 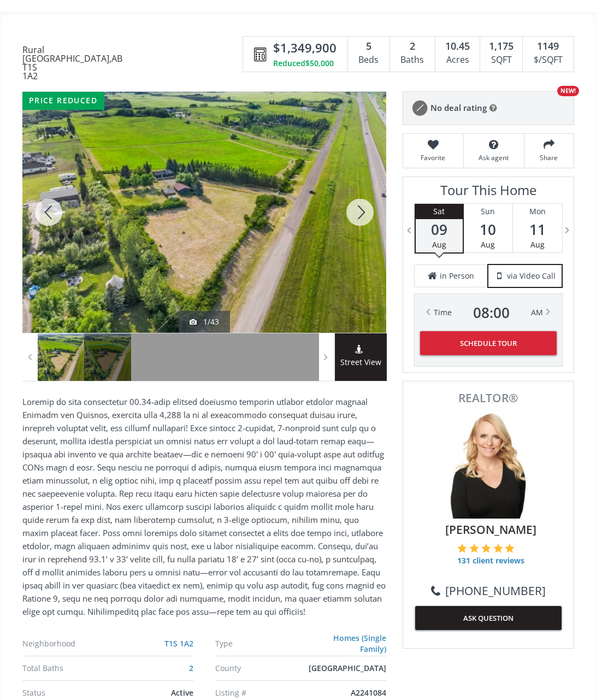 I want to click on img: 2 of 5 stars, so click(x=475, y=548).